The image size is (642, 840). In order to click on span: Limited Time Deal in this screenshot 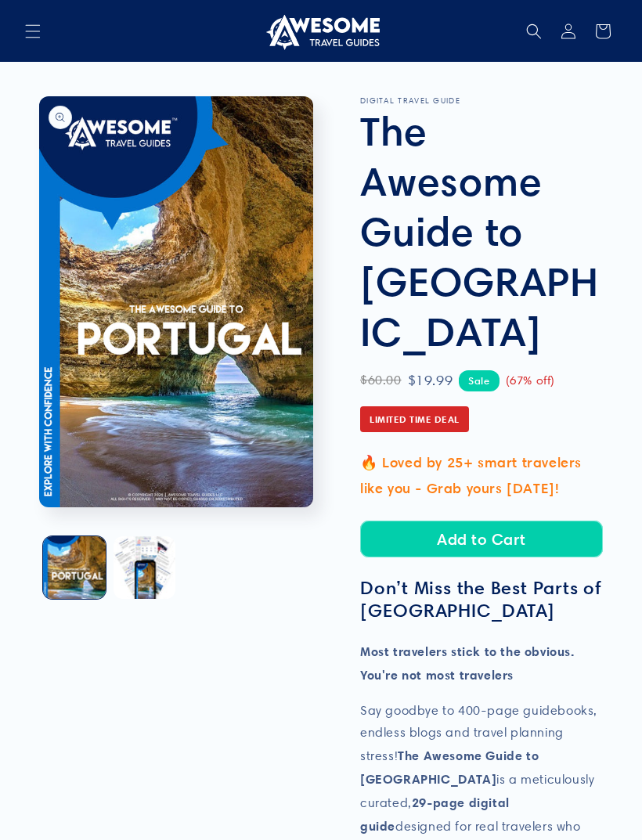, I will do `click(414, 420)`.